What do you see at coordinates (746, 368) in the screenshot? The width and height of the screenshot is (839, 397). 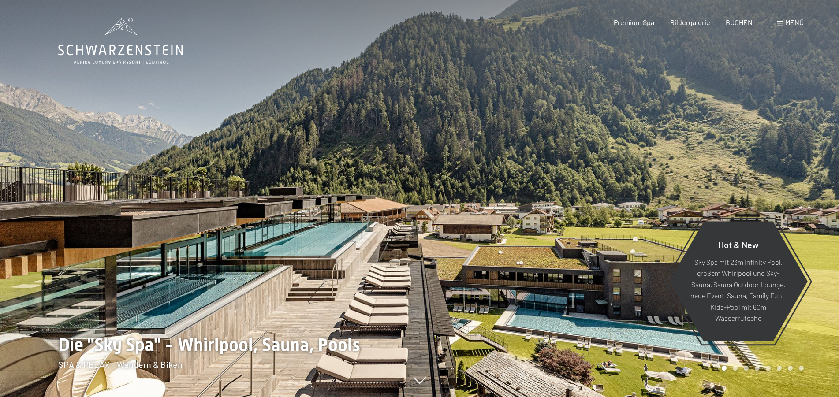 I see `div: Carousel Page 3` at bounding box center [746, 368].